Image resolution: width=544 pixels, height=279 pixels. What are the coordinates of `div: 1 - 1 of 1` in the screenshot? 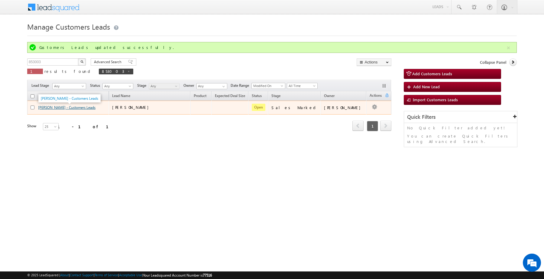 It's located at (86, 126).